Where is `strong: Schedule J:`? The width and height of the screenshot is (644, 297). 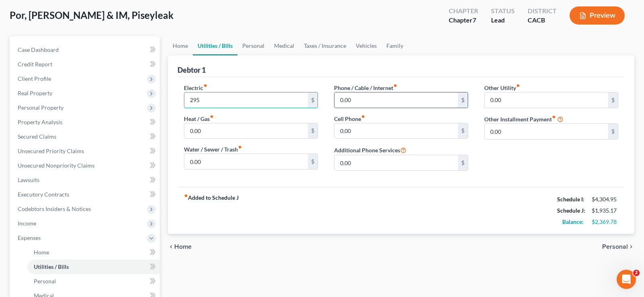 strong: Schedule J: is located at coordinates (571, 210).